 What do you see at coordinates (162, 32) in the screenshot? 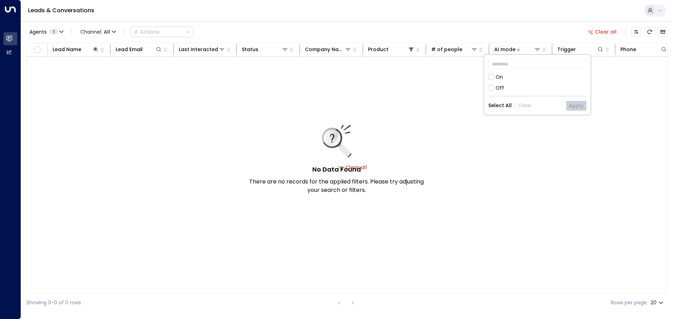
I see `button: Actions` at bounding box center [162, 32].